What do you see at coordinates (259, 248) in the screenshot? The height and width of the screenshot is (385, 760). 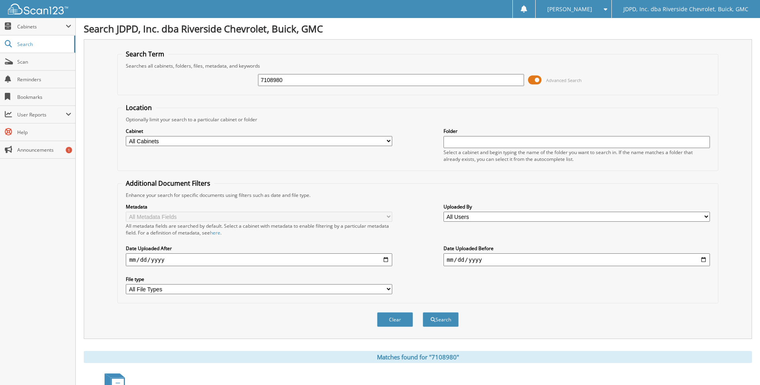 I see `label: Date Uploaded After` at bounding box center [259, 248].